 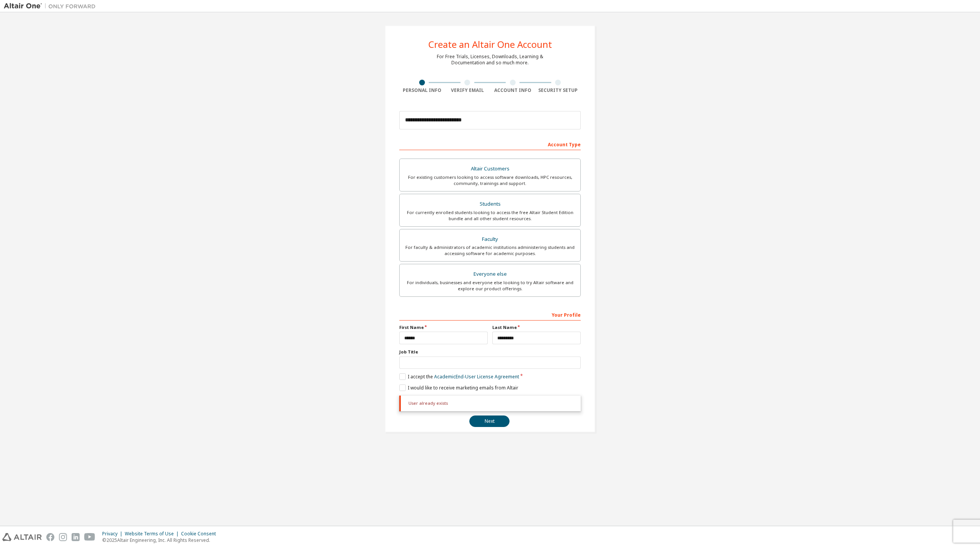 I want to click on img: instagram.svg, so click(x=63, y=538).